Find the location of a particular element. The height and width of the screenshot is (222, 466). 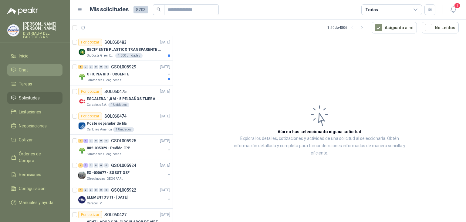

p: GSOL005929 is located at coordinates (124, 67).